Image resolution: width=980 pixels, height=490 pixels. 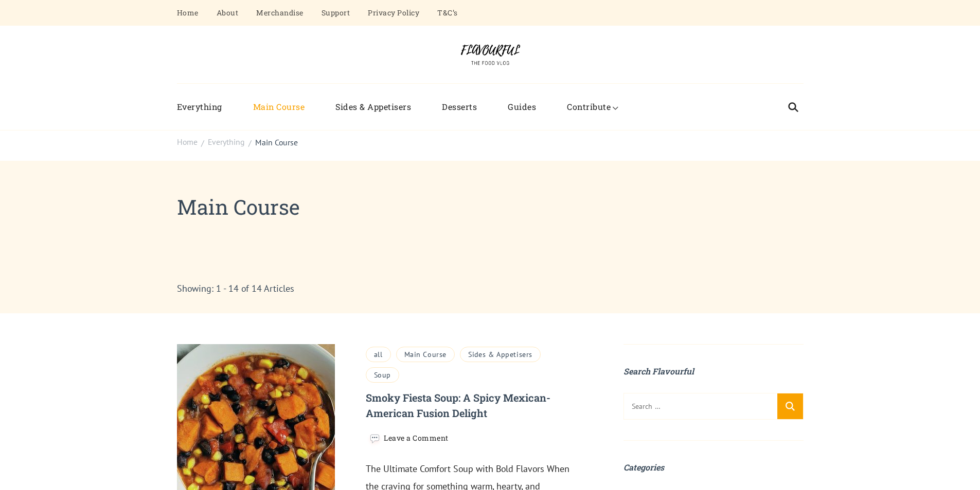 I want to click on a: all, so click(x=378, y=354).